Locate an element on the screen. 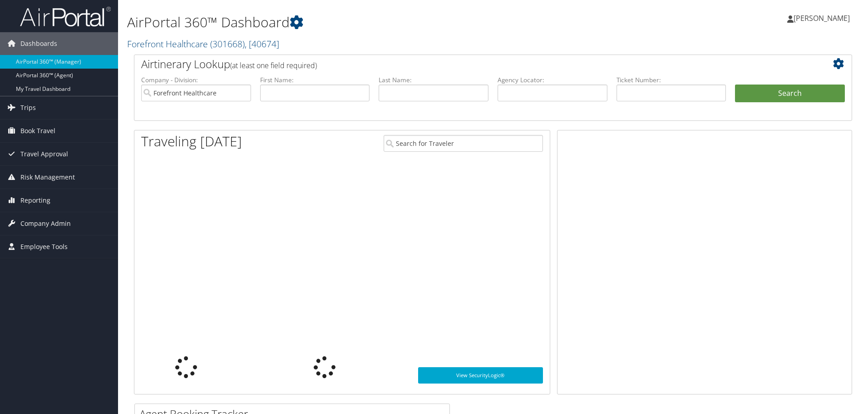 This screenshot has width=868, height=414. span: Reporting is located at coordinates (36, 200).